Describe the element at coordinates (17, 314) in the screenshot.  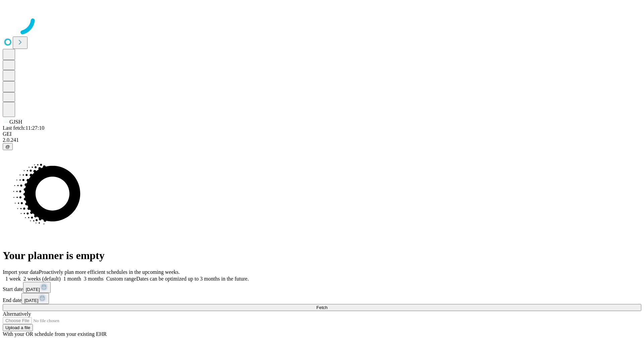
I see `span: Alternatively` at that location.